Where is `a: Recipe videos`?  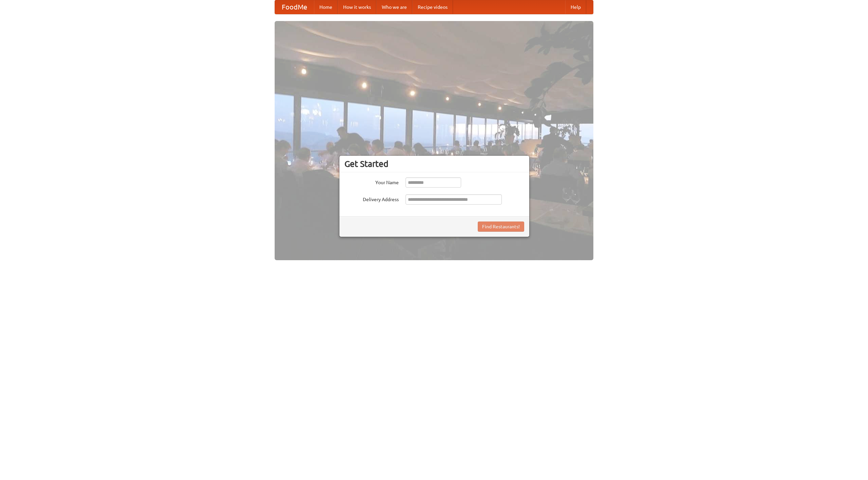
a: Recipe videos is located at coordinates (433, 7).